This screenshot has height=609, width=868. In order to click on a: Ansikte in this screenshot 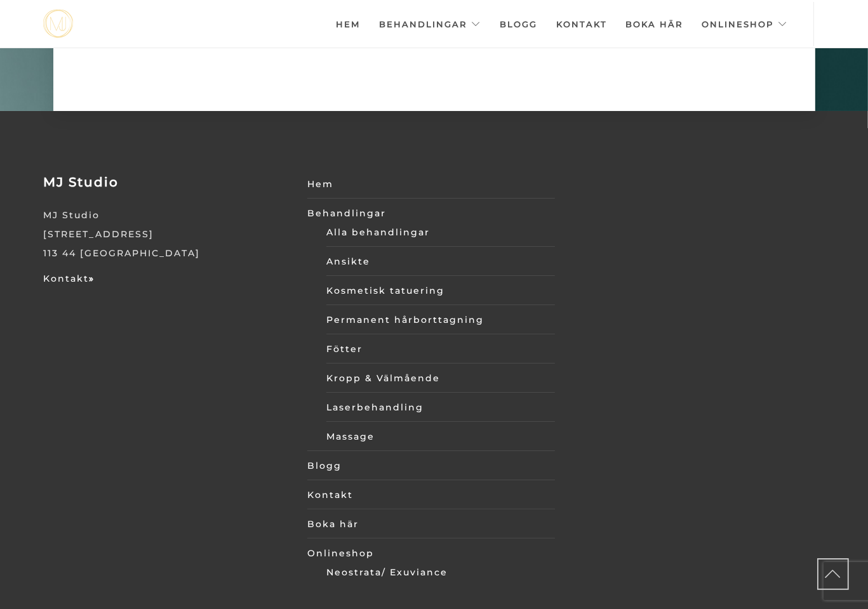, I will do `click(441, 261)`.